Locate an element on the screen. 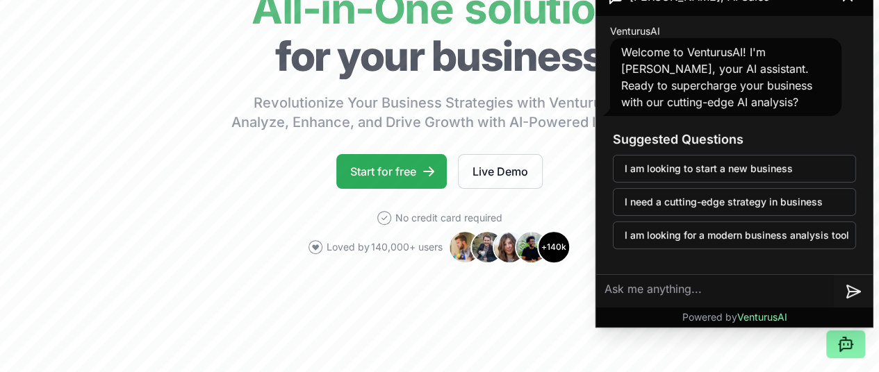  img: Avatar 4 is located at coordinates (532, 247).